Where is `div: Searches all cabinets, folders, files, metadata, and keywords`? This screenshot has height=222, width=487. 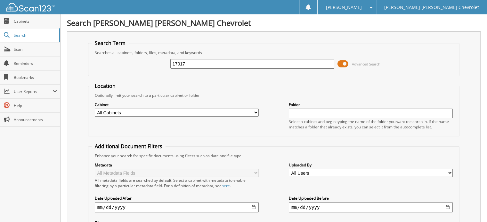 div: Searches all cabinets, folders, files, metadata, and keywords is located at coordinates (274, 53).